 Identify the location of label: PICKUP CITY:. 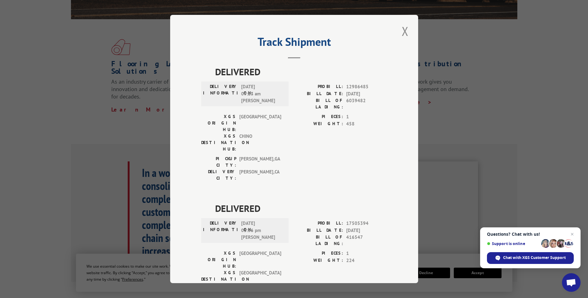
(218, 162).